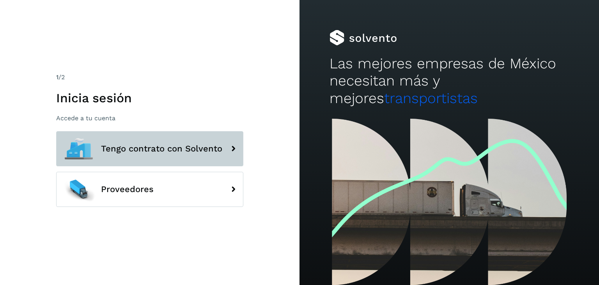 This screenshot has height=285, width=599. What do you see at coordinates (150, 189) in the screenshot?
I see `button: Proveedores` at bounding box center [150, 189].